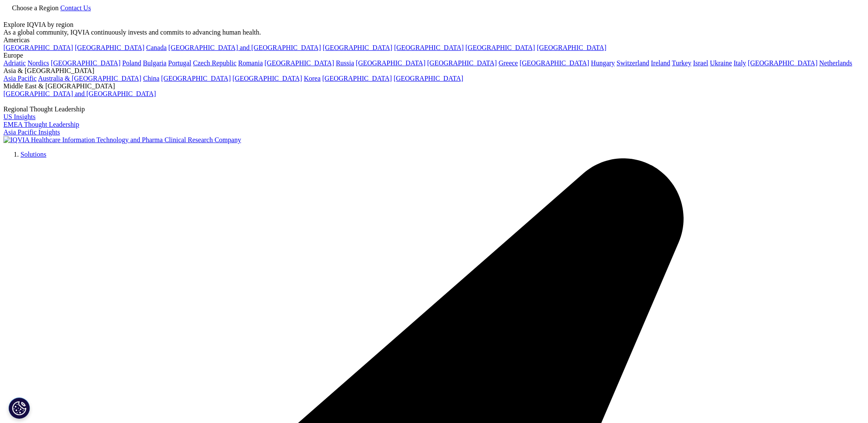 This screenshot has height=423, width=868. What do you see at coordinates (345, 63) in the screenshot?
I see `a: Russia` at bounding box center [345, 63].